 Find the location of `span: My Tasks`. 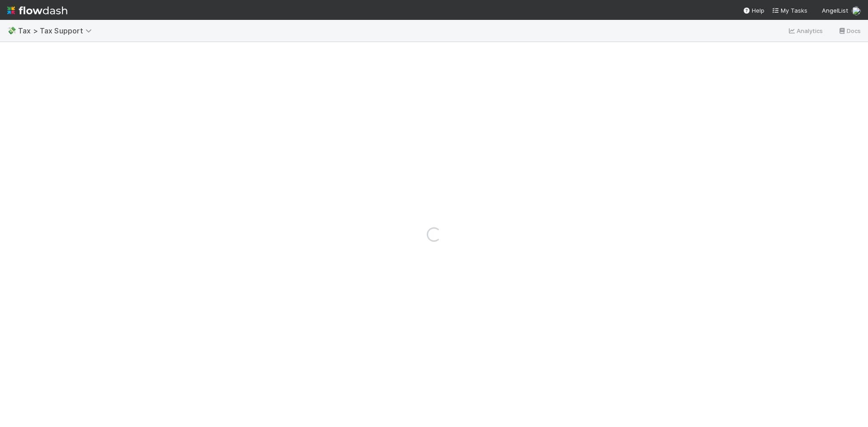

span: My Tasks is located at coordinates (790, 11).